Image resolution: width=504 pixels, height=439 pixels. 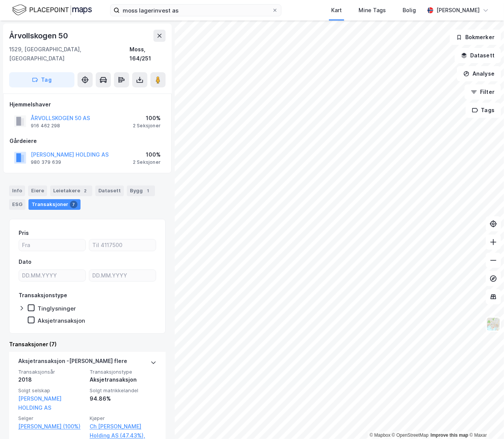 What do you see at coordinates (56, 308) in the screenshot?
I see `div: Tinglysninger` at bounding box center [56, 308].